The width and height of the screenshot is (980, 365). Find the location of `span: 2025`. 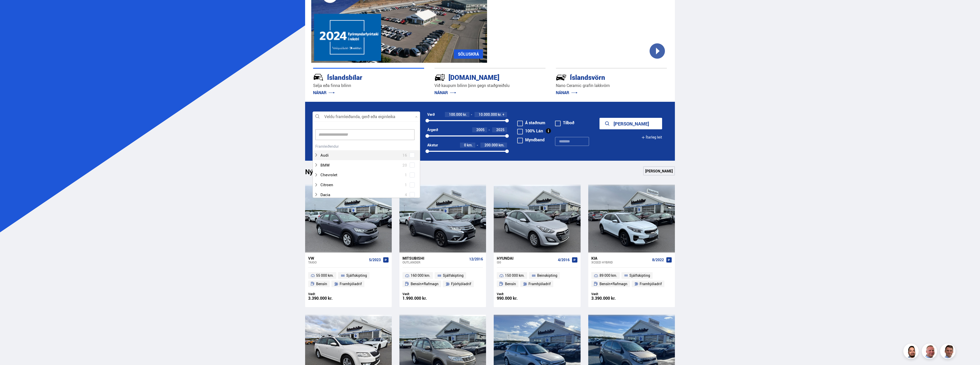

span: 2025 is located at coordinates (501, 129).